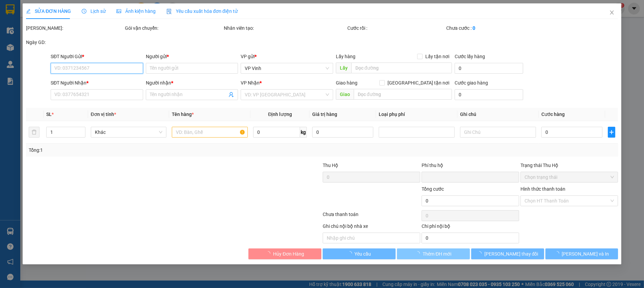 This screenshot has height=288, width=644. Describe the element at coordinates (251, 83) in the screenshot. I see `span: VP Nhận` at that location.